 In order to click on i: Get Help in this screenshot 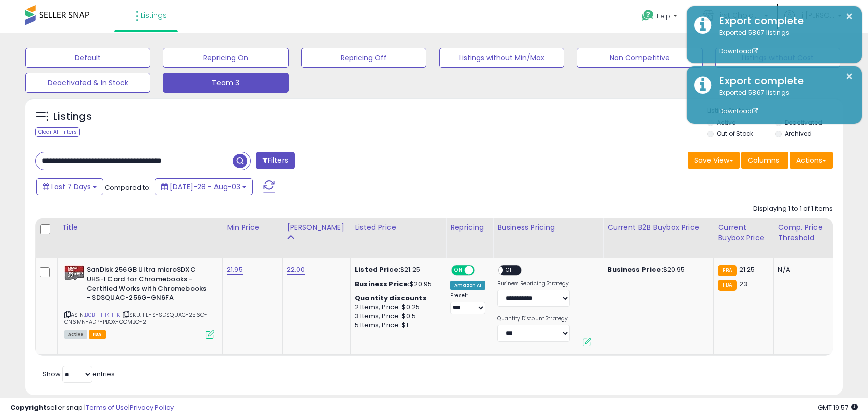, I will do `click(648, 15)`.